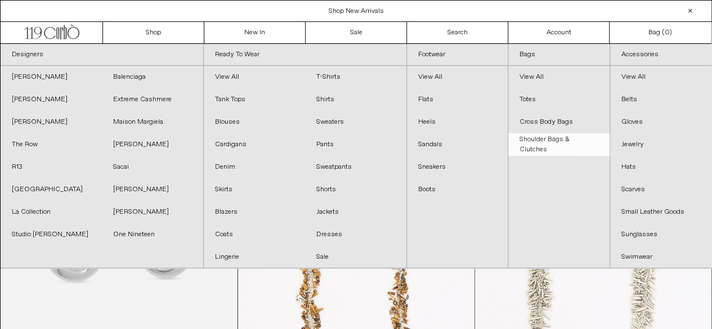  I want to click on a: Ready To Wear, so click(305, 55).